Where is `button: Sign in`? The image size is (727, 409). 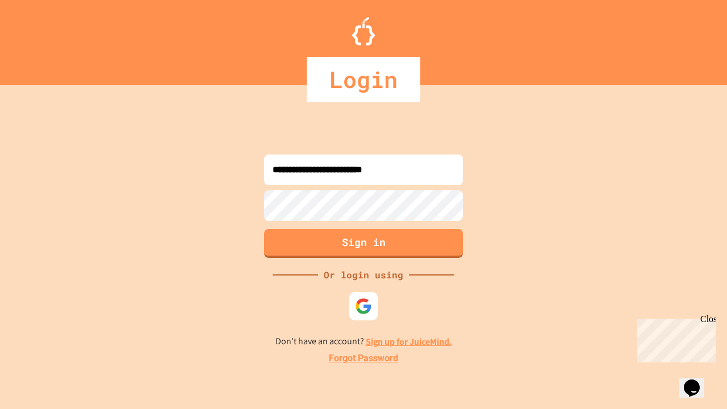 button: Sign in is located at coordinates (363, 243).